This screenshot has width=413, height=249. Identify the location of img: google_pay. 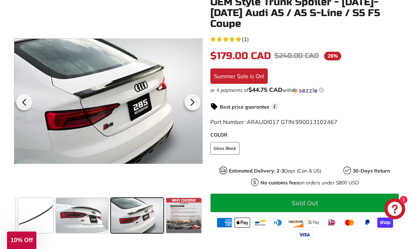
(313, 223).